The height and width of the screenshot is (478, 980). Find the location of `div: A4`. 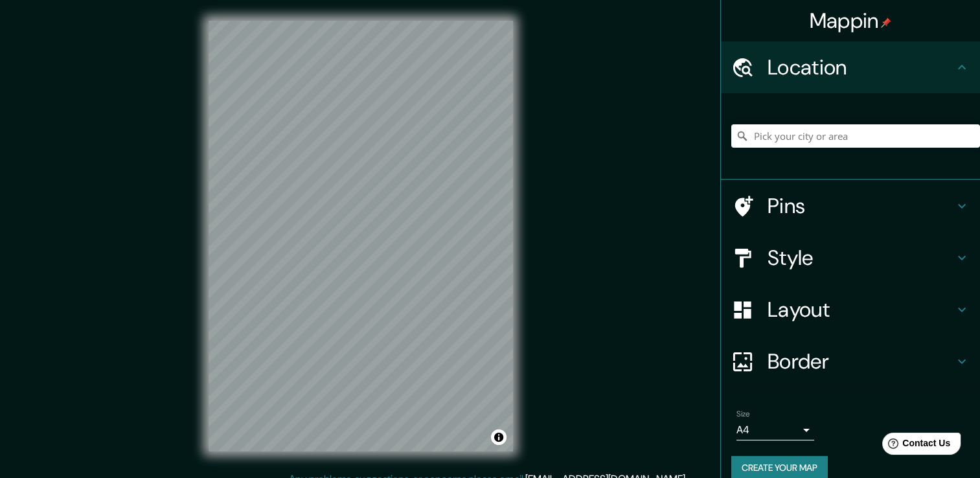

div: A4 is located at coordinates (775, 430).